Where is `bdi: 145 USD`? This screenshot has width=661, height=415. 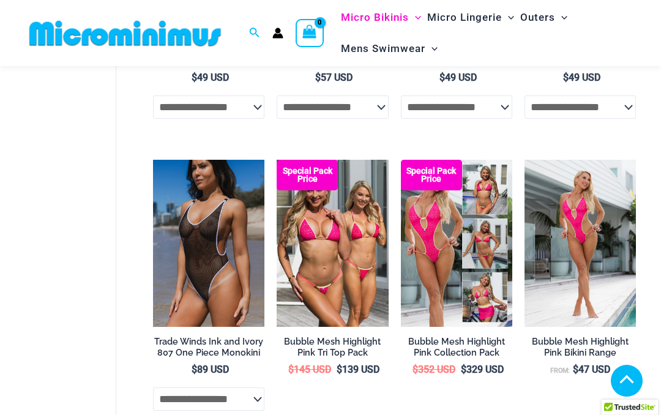 bdi: 145 USD is located at coordinates (310, 369).